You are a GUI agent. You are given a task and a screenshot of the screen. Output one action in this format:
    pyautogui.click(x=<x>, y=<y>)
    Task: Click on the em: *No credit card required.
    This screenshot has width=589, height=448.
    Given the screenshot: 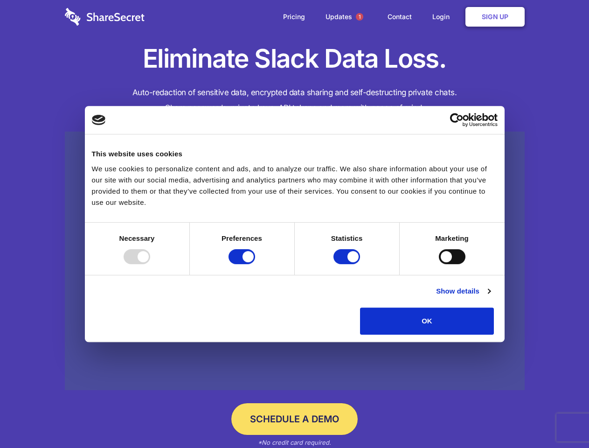 What is the action you would take?
    pyautogui.click(x=294, y=442)
    